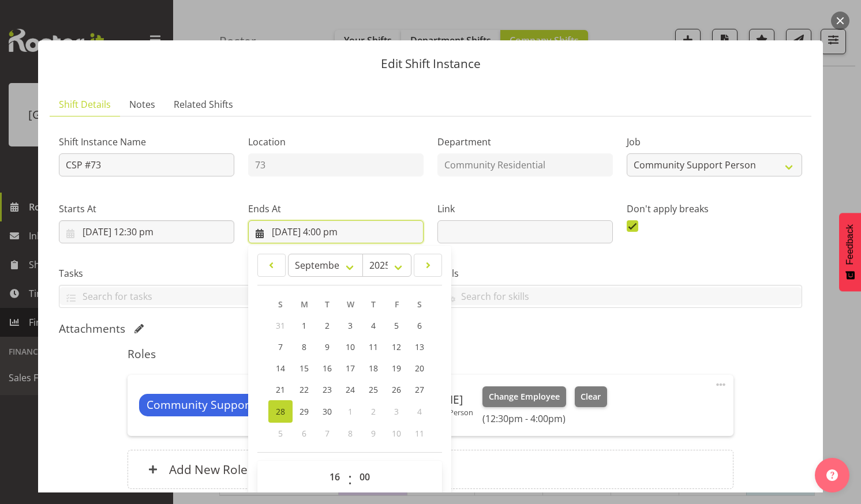 The image size is (861, 504). Describe the element at coordinates (620, 296) in the screenshot. I see `input: Search for skills` at that location.